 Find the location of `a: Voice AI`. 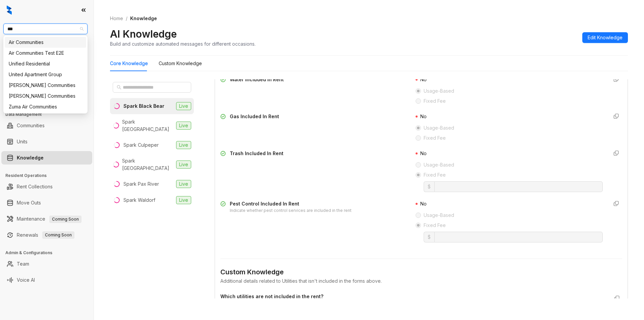

a: Voice AI is located at coordinates (26, 280).